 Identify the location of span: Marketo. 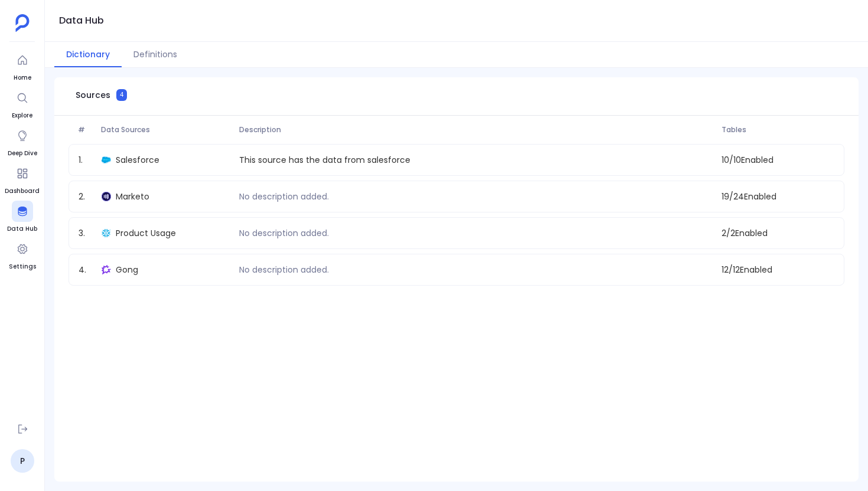
(132, 196).